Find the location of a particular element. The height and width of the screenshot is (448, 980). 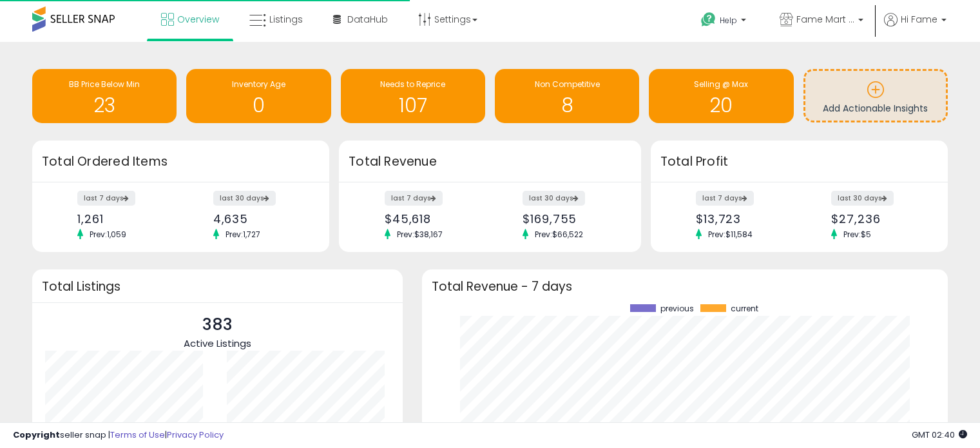

div: $169,755 is located at coordinates (570, 218).